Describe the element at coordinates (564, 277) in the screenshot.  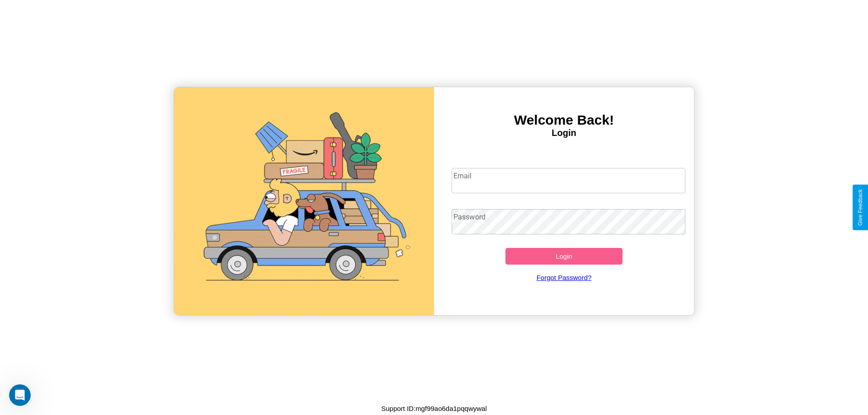
I see `a: Forgot Password?` at that location.